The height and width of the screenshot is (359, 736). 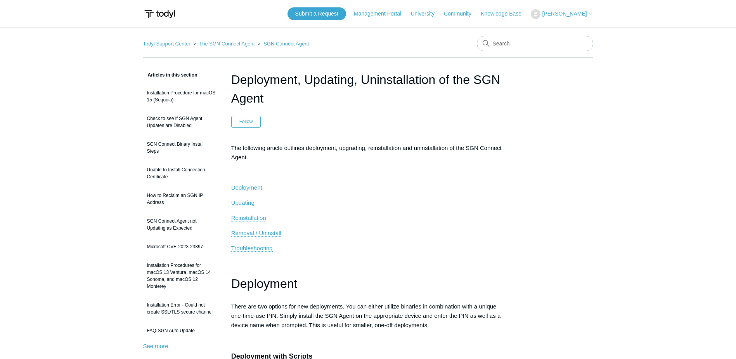 What do you see at coordinates (317, 14) in the screenshot?
I see `a: Submit a Request` at bounding box center [317, 14].